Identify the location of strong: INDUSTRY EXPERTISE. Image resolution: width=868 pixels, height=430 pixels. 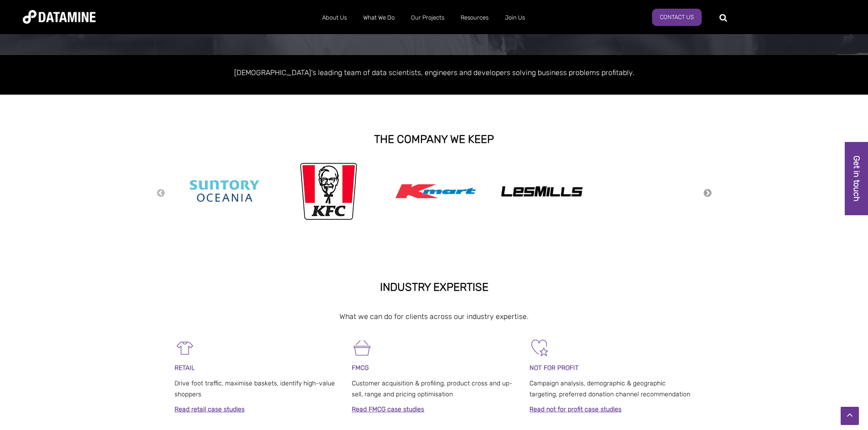
(434, 287).